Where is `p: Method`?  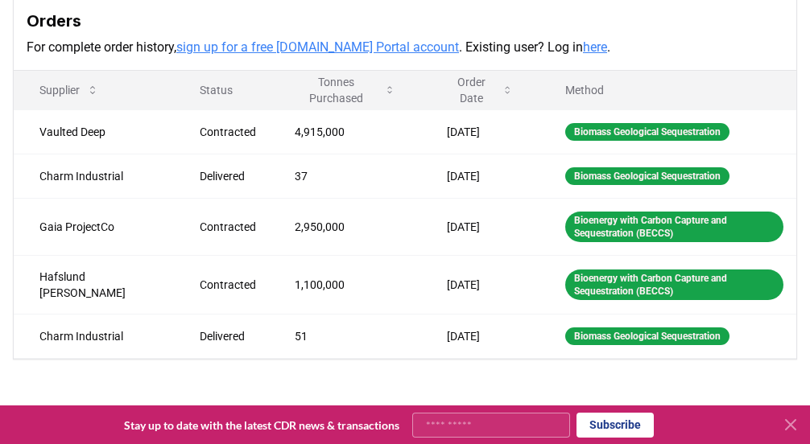
p: Method is located at coordinates (668, 90).